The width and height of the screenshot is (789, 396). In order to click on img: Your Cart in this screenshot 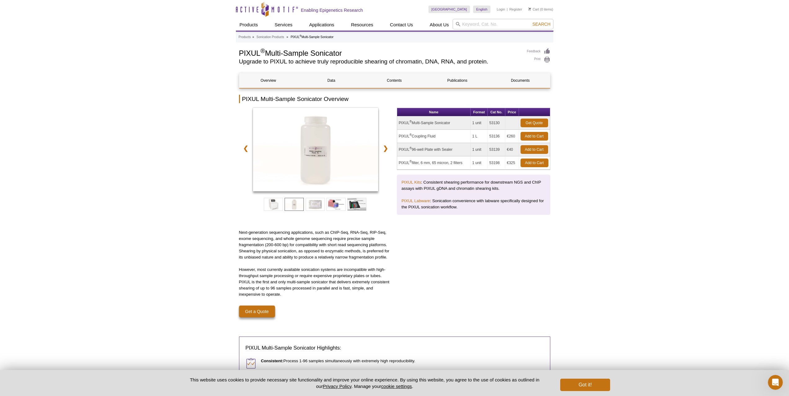, I will do `click(529, 9)`.